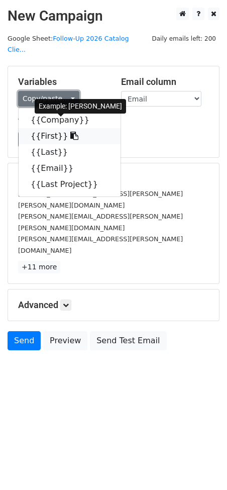  Describe the element at coordinates (68, 44) in the screenshot. I see `small: Google Sheet:` at that location.